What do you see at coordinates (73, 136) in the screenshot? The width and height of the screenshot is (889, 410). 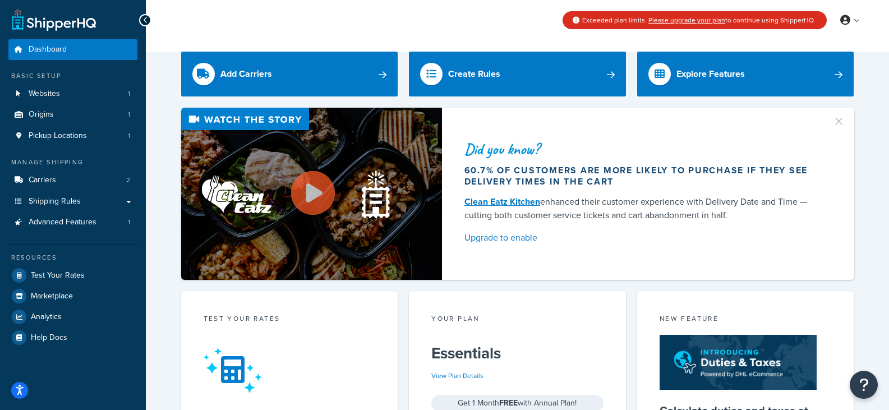 I see `a: Pickup Locations1` at bounding box center [73, 136].